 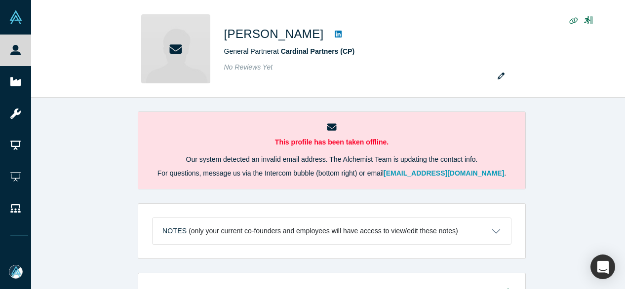 I want to click on button: Notes (only your current co-founders and employees will have access to view/edit these notes), so click(x=332, y=231).